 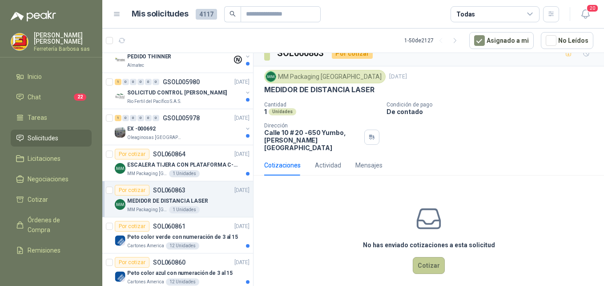 What do you see at coordinates (312, 125) in the screenshot?
I see `p: Dirección` at bounding box center [312, 125].